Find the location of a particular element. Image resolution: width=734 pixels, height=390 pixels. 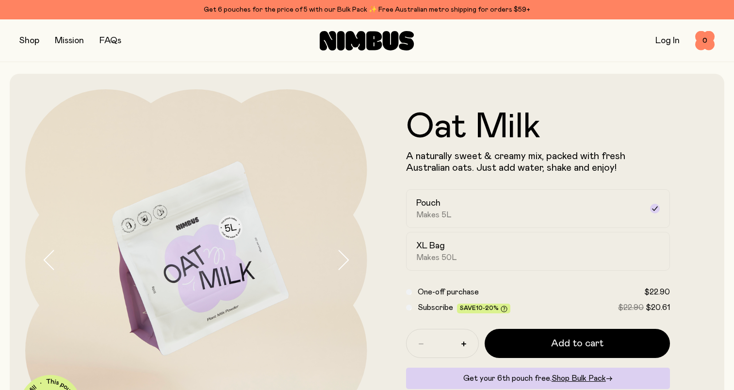

button: 0 is located at coordinates (705, 41).